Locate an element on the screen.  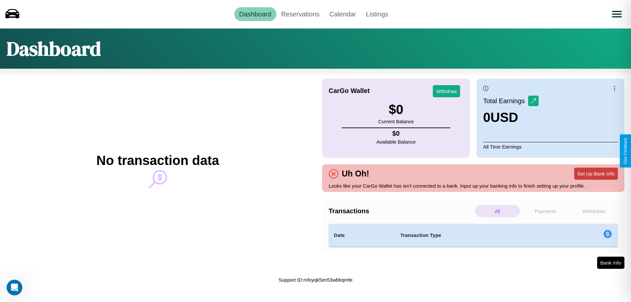
a: Calendar is located at coordinates (342, 14).